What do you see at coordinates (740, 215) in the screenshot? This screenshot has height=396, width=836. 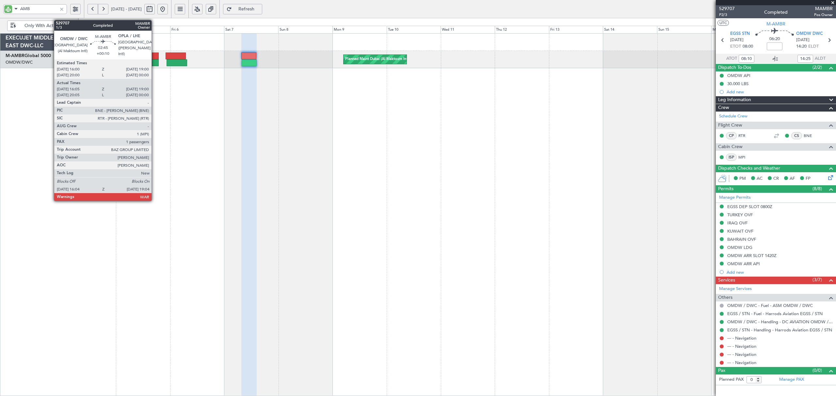 I see `div: TURKEY OVF` at bounding box center [740, 215].